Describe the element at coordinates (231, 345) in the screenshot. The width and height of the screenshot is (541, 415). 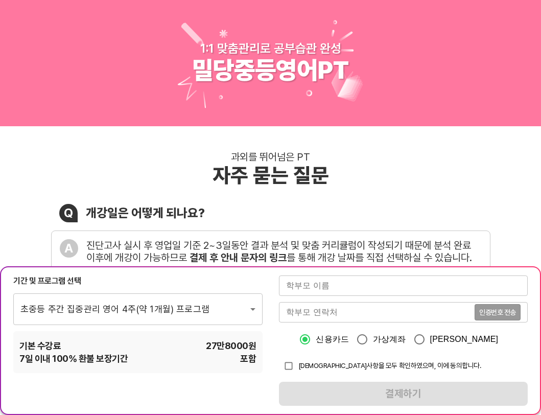
I see `span: 27만8000 원` at that location.